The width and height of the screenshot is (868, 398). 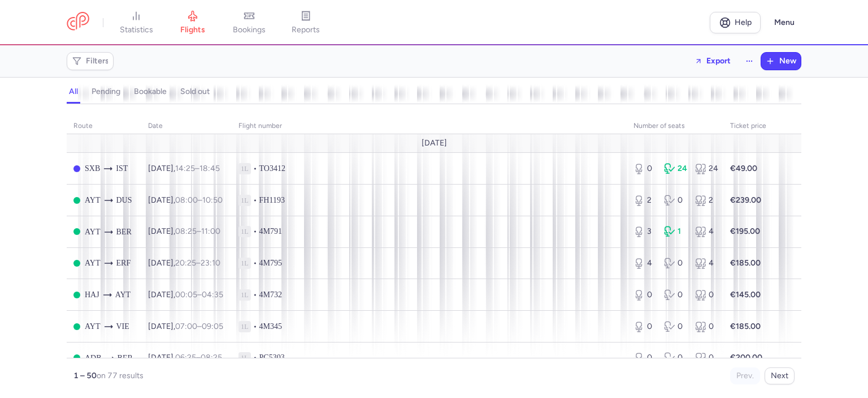 What do you see at coordinates (745, 294) in the screenshot?
I see `strong: €145.00` at bounding box center [745, 294].